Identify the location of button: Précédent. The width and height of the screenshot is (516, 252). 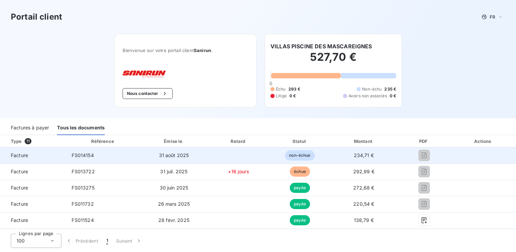
(82, 241).